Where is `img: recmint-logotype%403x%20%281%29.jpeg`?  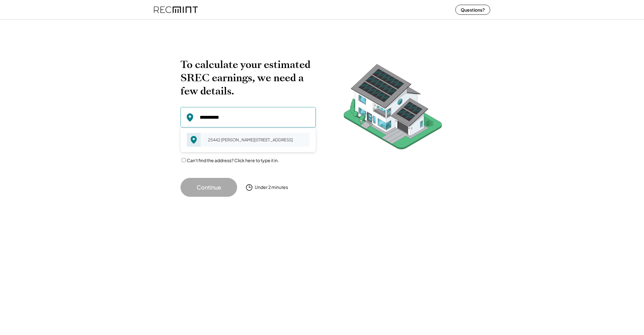
img: recmint-logotype%403x%20%281%29.jpeg is located at coordinates (176, 9).